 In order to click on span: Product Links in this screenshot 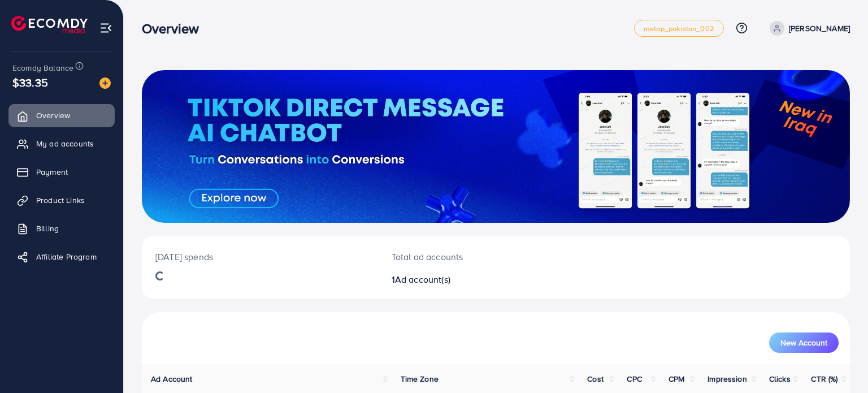, I will do `click(61, 200)`.